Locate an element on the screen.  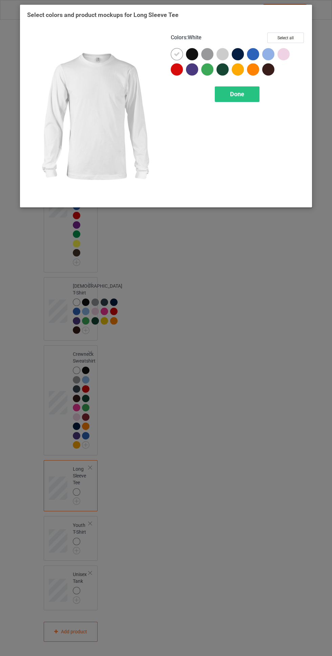
button: Select all is located at coordinates (286, 38).